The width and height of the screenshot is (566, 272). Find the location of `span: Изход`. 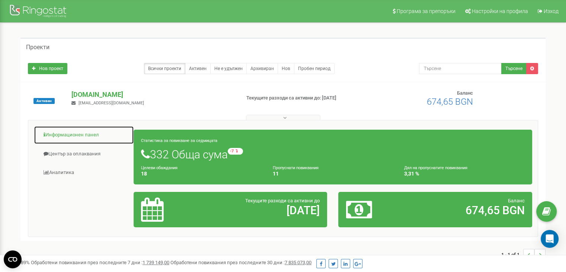

span: Изход is located at coordinates (551, 11).